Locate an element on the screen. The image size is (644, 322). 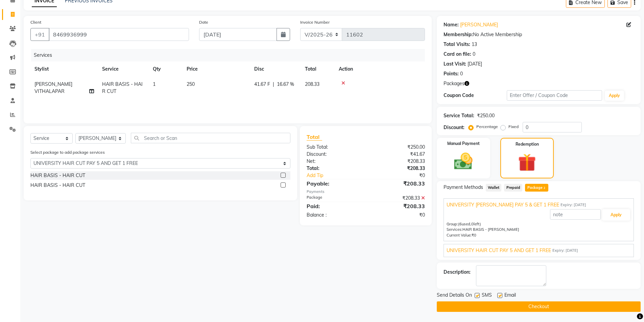
div: Total: is located at coordinates (334, 168).